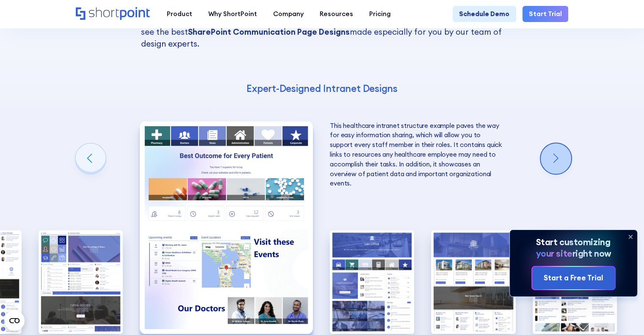 The image size is (644, 335). Describe the element at coordinates (485, 14) in the screenshot. I see `a: Schedule Demo` at that location.